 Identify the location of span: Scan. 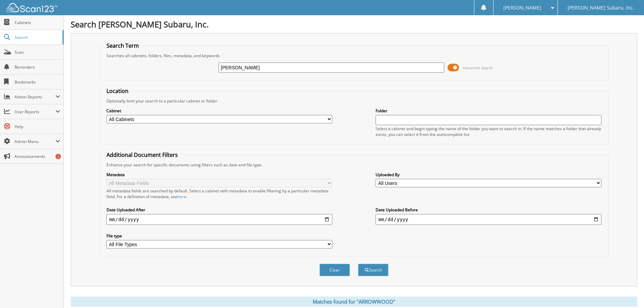
(37, 52).